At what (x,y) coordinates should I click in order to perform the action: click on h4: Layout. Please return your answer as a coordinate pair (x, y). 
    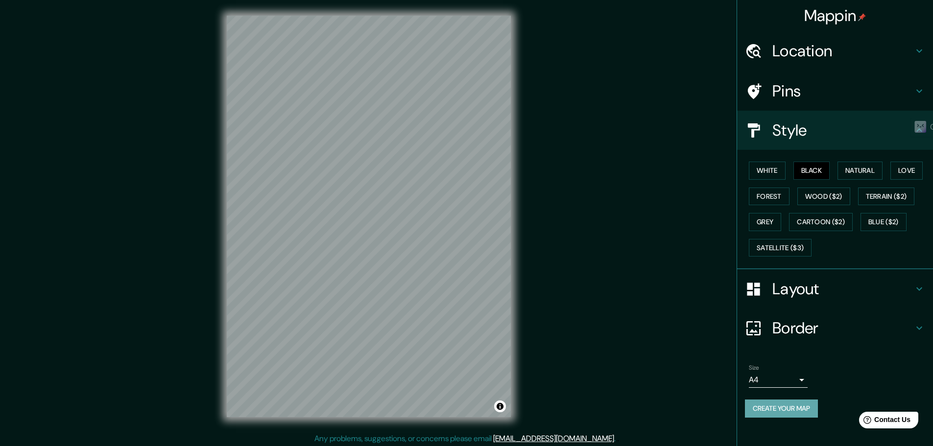
    Looking at the image, I should click on (843, 289).